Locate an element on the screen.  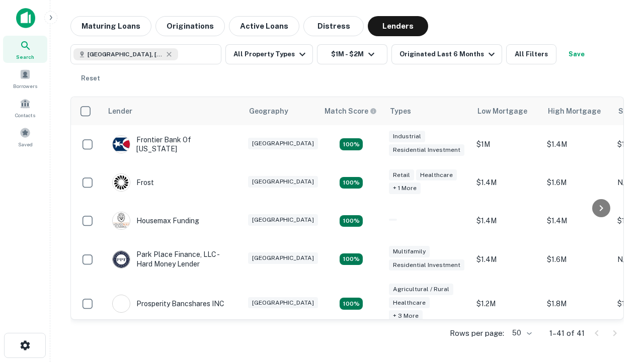
a: Saved is located at coordinates (25, 136).